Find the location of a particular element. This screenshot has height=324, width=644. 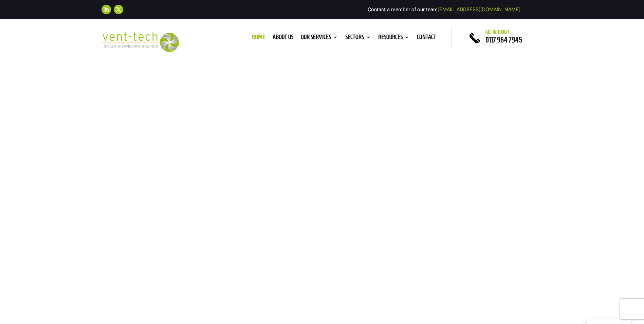

a: Our Services is located at coordinates (319, 38).